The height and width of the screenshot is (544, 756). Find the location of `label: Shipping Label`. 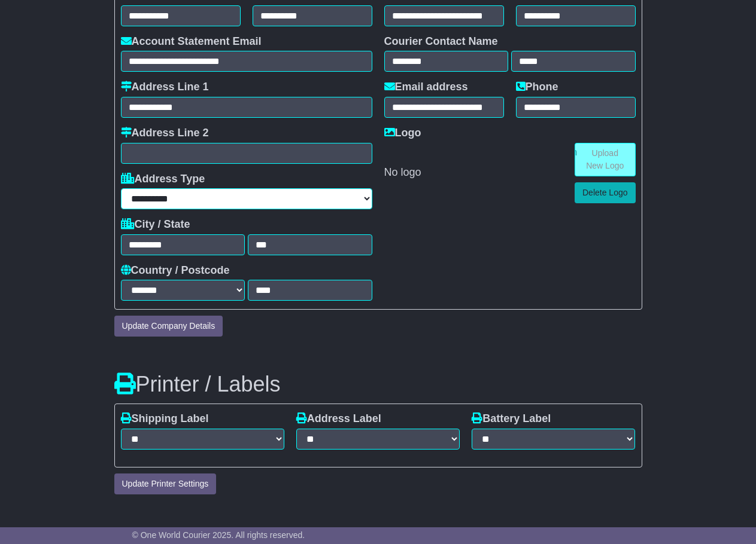

label: Shipping Label is located at coordinates (164, 419).